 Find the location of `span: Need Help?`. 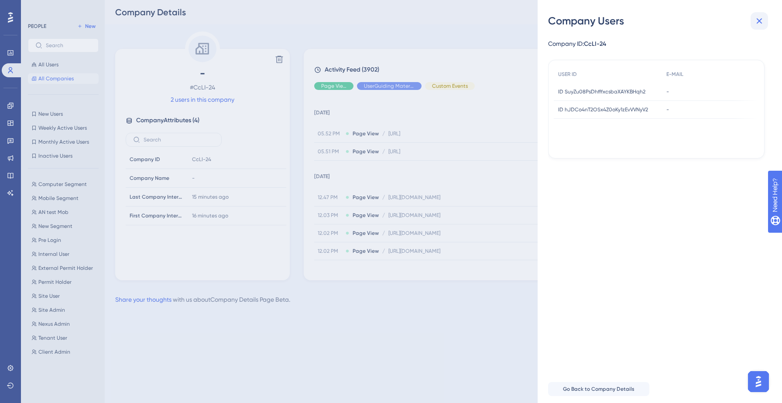

span: Need Help? is located at coordinates (38, 7).